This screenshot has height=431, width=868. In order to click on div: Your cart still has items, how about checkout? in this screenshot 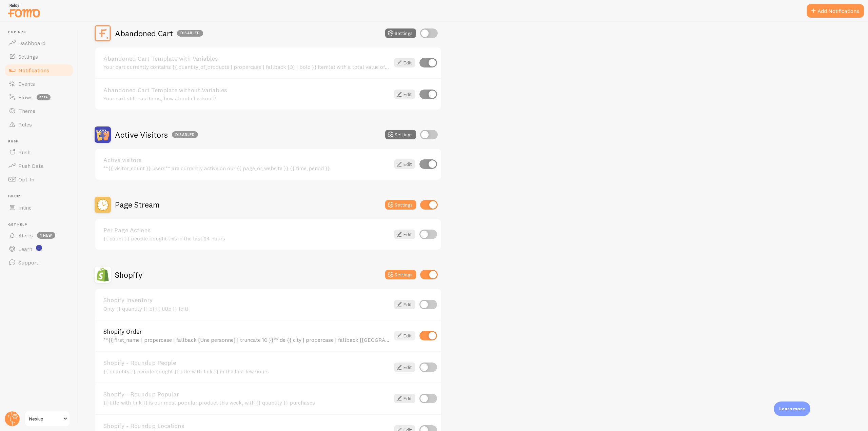, I will do `click(247, 98)`.